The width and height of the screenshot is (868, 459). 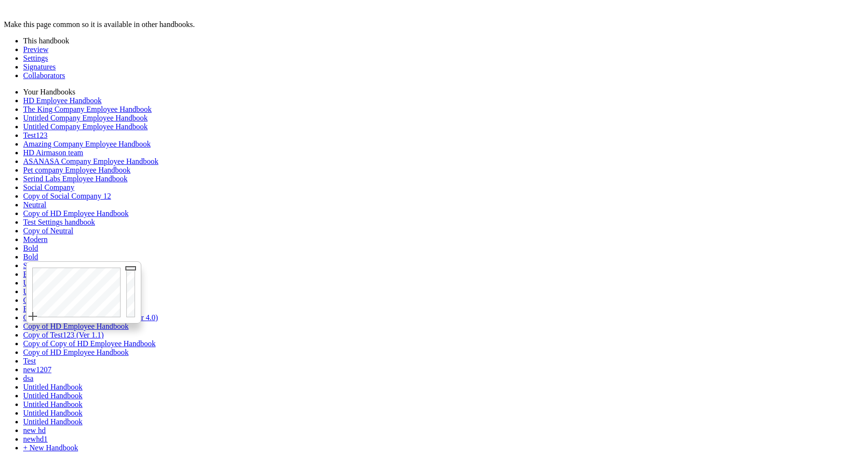 I want to click on a: Copy of Neutral, so click(x=48, y=231).